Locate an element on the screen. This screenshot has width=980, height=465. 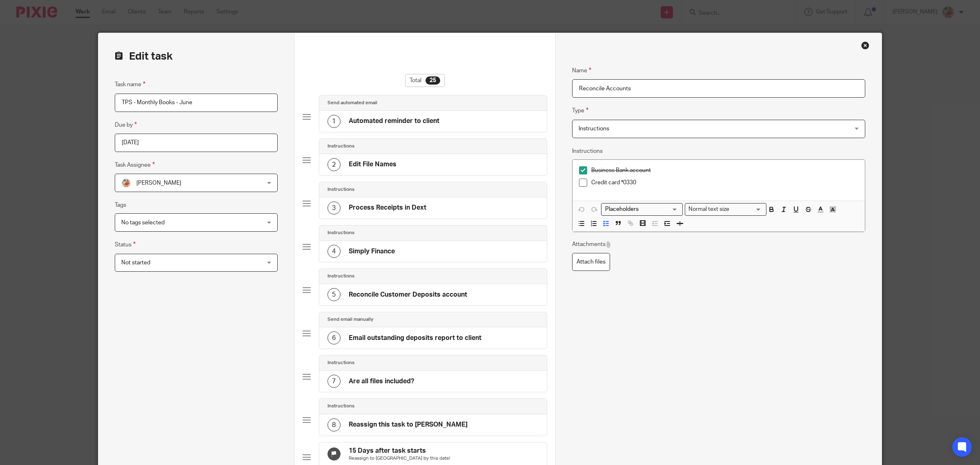
label: Task name is located at coordinates (130, 84).